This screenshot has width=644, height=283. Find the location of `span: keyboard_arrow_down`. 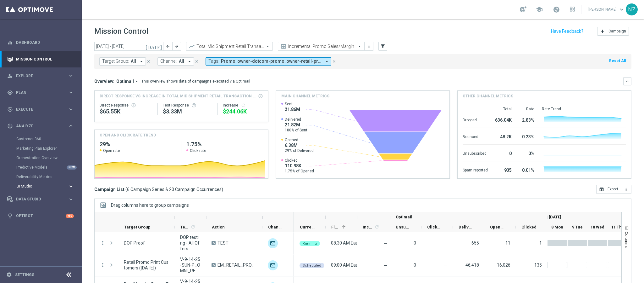

span: keyboard_arrow_down is located at coordinates (622, 9).